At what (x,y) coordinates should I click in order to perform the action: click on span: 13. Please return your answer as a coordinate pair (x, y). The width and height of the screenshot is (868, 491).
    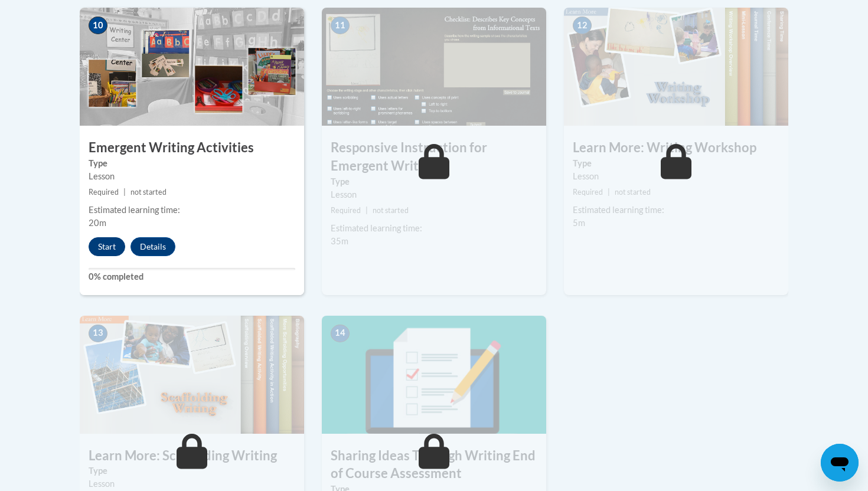
    Looking at the image, I should click on (98, 333).